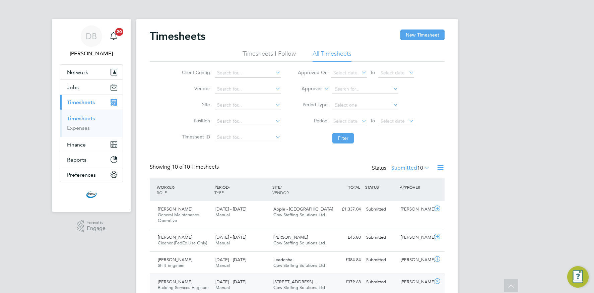  Describe the element at coordinates (346, 209) in the screenshot. I see `div: £1,337.04` at that location.